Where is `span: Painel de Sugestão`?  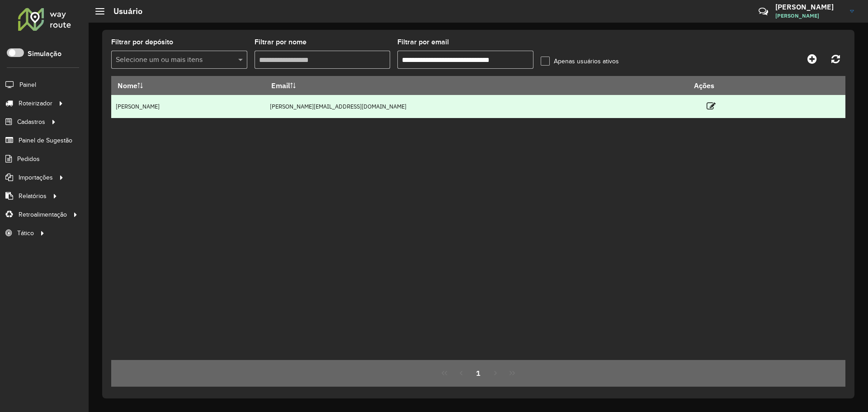 span: Painel de Sugestão is located at coordinates (46, 140).